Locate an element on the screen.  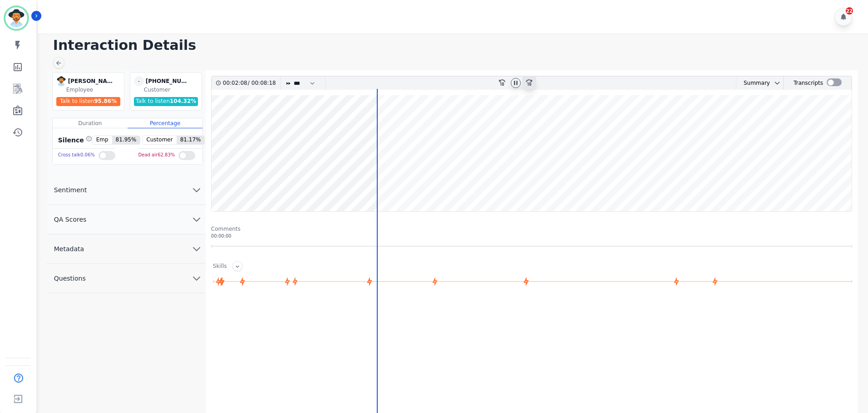
div: Duration is located at coordinates (90, 123).